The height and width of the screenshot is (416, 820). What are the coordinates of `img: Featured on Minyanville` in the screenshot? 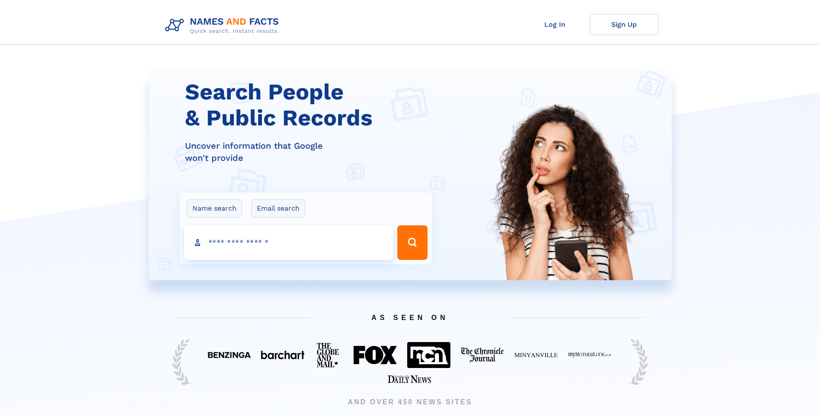 It's located at (536, 355).